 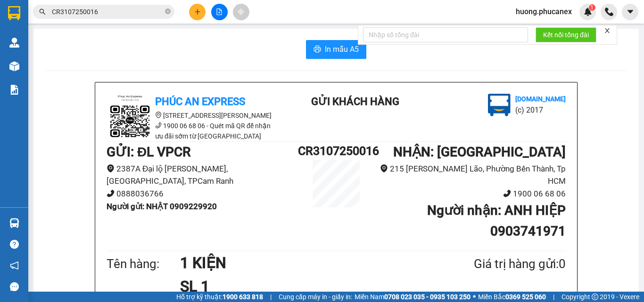 What do you see at coordinates (219, 297) in the screenshot?
I see `span: Hỗ trợ kỹ thuật:` at bounding box center [219, 297].